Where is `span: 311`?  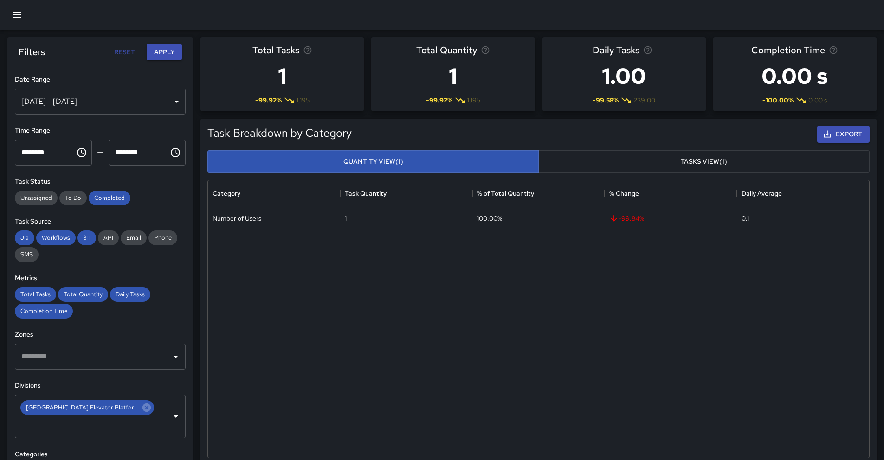 span: 311 is located at coordinates (87, 238).